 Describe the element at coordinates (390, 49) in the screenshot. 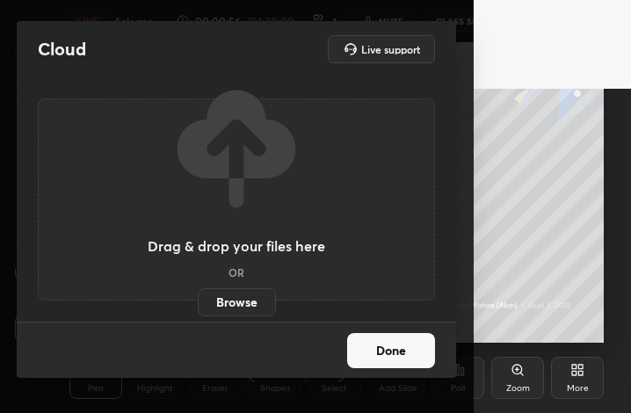

I see `h5: Live support` at that location.